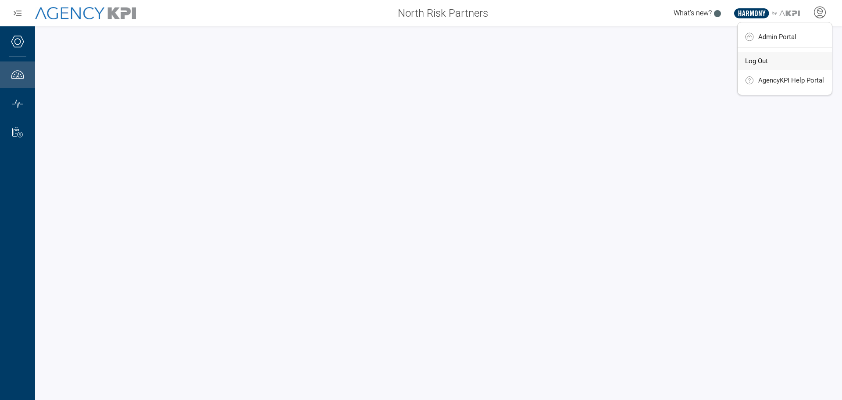  Describe the element at coordinates (86, 13) in the screenshot. I see `img: AgencyKPI` at that location.